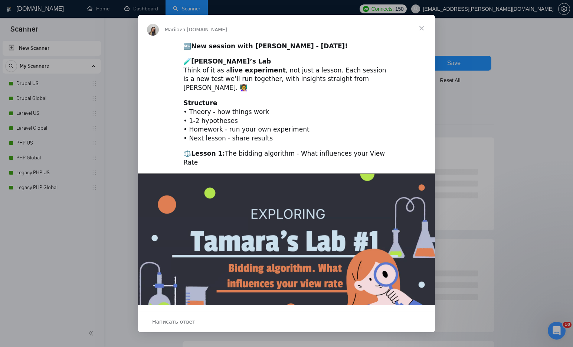  What do you see at coordinates (287, 75) in the screenshot?
I see `div: 🧪 Think of it as a , not just a lesson. Each session is a new test we’ll run together, with insig...` at bounding box center [287, 75].